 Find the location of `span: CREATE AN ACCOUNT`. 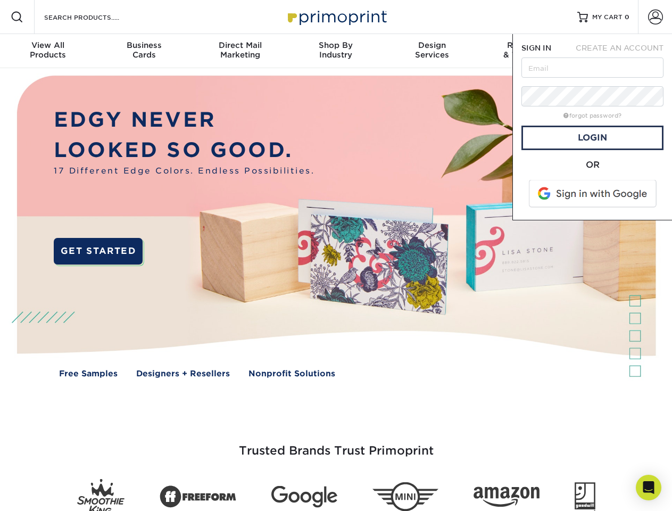

span: CREATE AN ACCOUNT is located at coordinates (619, 48).